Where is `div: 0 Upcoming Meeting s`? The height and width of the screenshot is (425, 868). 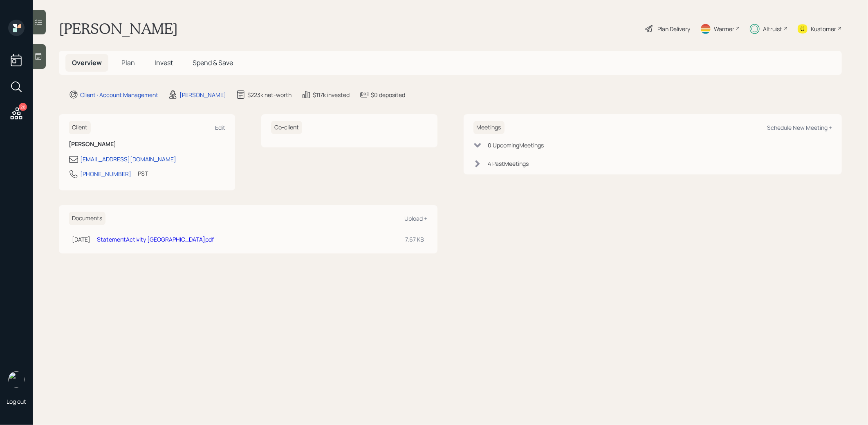
div: 0 Upcoming Meeting s is located at coordinates (516, 145).